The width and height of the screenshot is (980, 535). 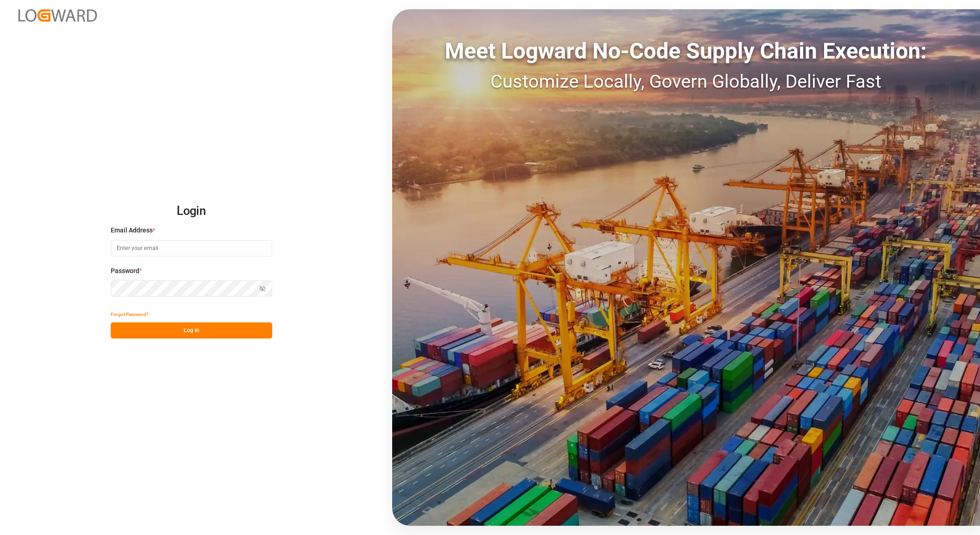 I want to click on input: Enter your email, so click(x=191, y=248).